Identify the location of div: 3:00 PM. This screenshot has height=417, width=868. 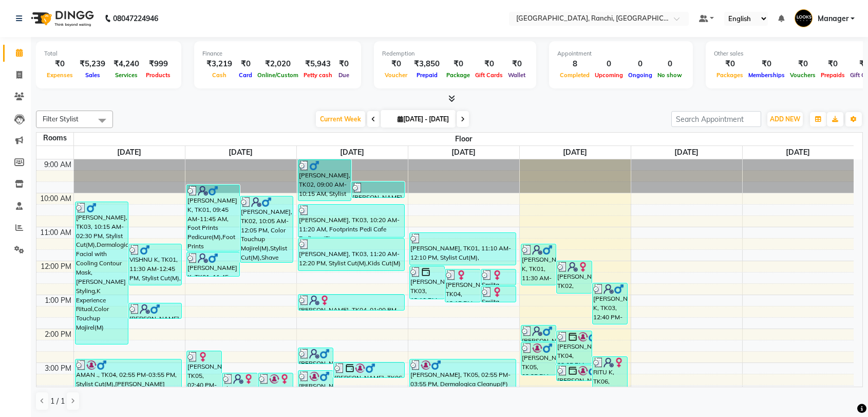
(58, 368).